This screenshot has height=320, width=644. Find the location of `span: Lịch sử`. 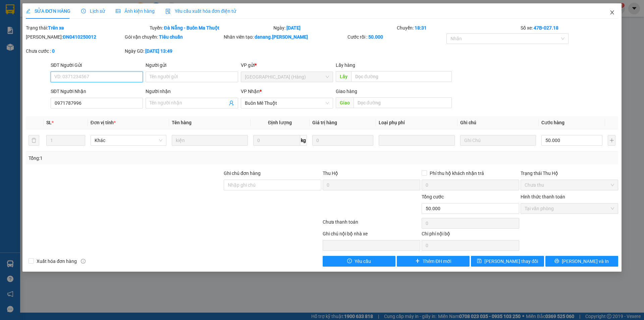

span: Lịch sử is located at coordinates (93, 11).